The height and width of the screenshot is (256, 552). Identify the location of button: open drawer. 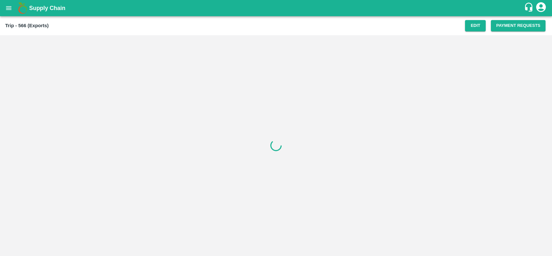
(9, 8).